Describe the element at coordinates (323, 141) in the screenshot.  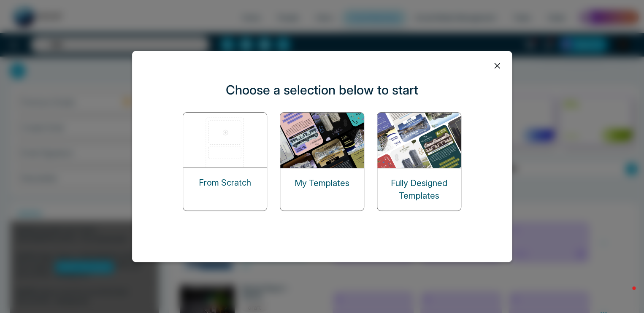
I see `img: my-templates.png` at that location.